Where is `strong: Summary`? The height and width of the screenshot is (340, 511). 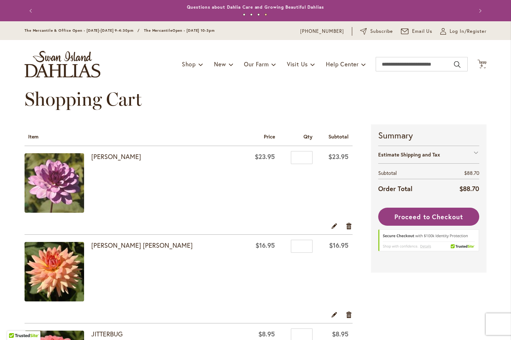
strong: Summary is located at coordinates (429, 135).